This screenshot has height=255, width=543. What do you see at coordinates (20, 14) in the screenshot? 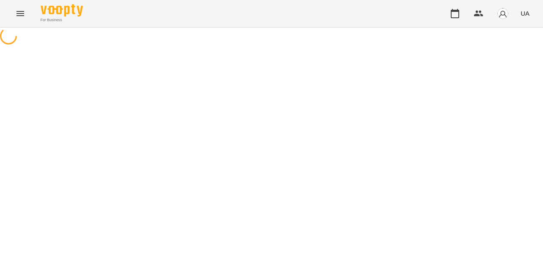
I see `button: Menu` at bounding box center [20, 14].